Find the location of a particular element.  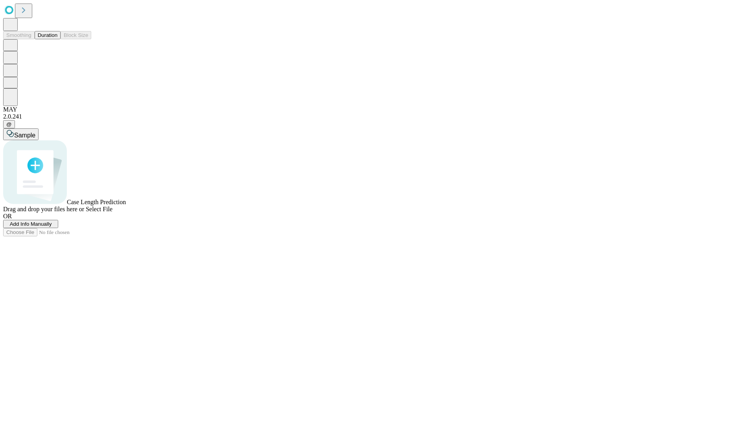

button: Block Size is located at coordinates (76, 35).